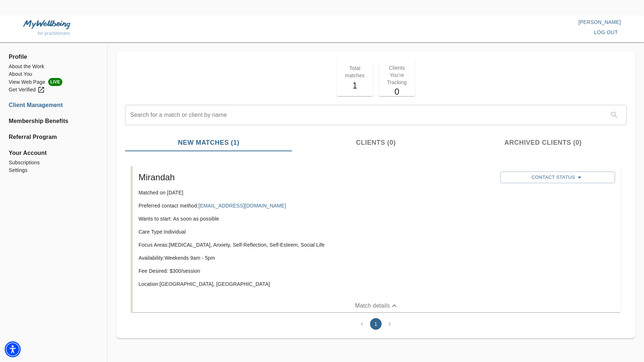  What do you see at coordinates (26, 89) in the screenshot?
I see `div: Get Verified` at bounding box center [26, 89].